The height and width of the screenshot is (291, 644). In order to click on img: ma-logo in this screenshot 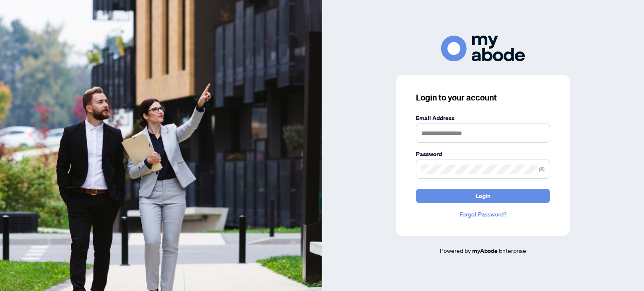, I will do `click(483, 48)`.